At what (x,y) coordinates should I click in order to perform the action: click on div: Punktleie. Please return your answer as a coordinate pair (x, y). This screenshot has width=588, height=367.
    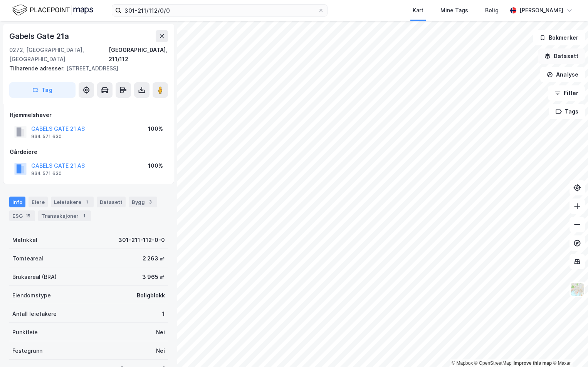
    Looking at the image, I should click on (25, 332).